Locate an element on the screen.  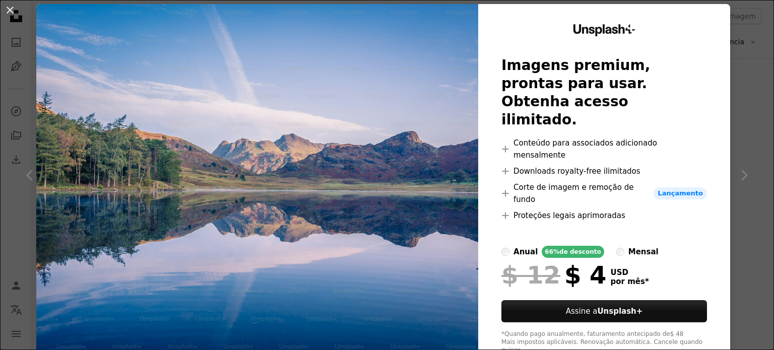
span: Lançamento is located at coordinates (680, 194).